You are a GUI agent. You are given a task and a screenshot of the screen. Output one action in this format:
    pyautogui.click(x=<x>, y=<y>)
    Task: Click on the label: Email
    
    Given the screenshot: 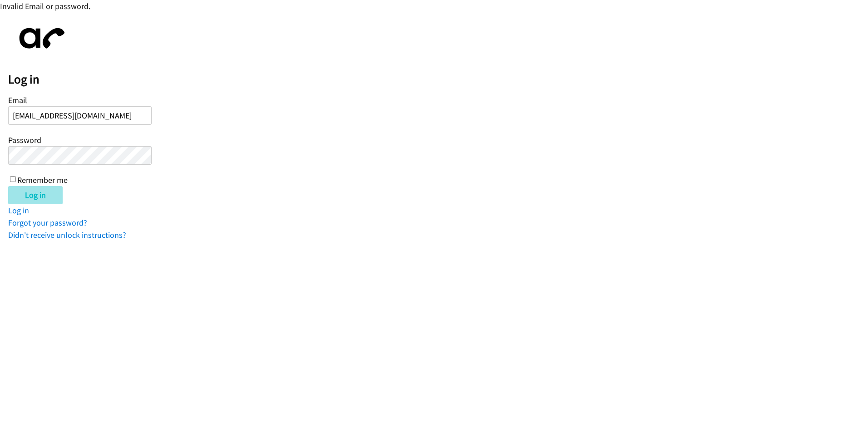 What is the action you would take?
    pyautogui.click(x=18, y=99)
    